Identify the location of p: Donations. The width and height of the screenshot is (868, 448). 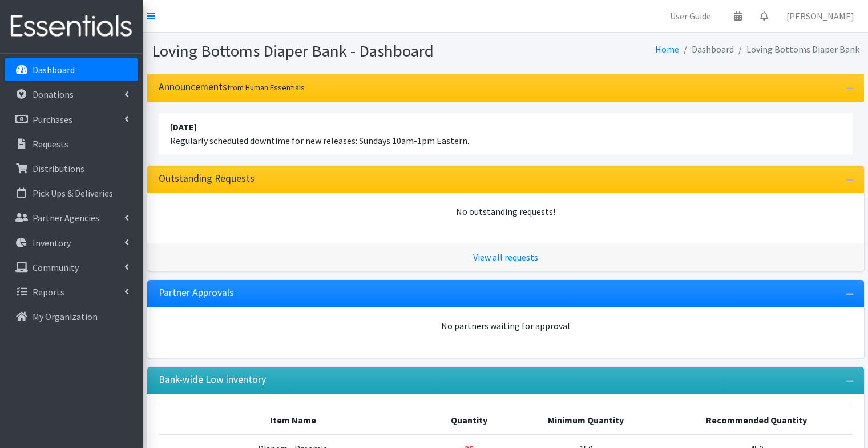
(53, 94).